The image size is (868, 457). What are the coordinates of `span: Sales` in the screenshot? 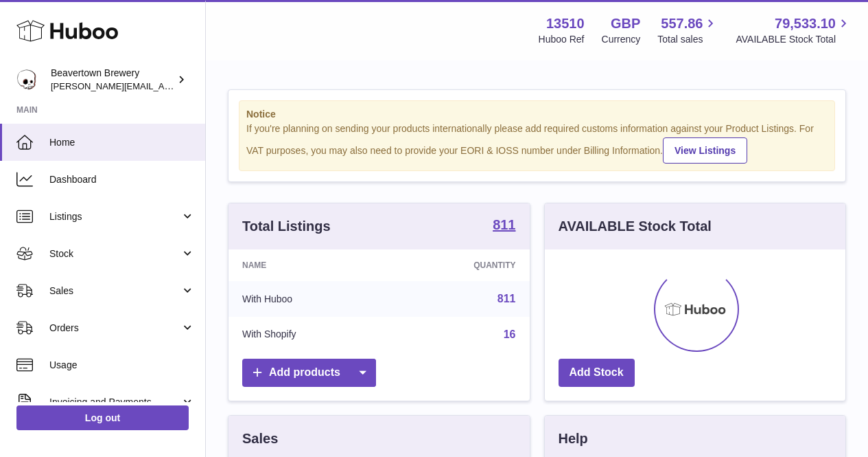 It's located at (114, 290).